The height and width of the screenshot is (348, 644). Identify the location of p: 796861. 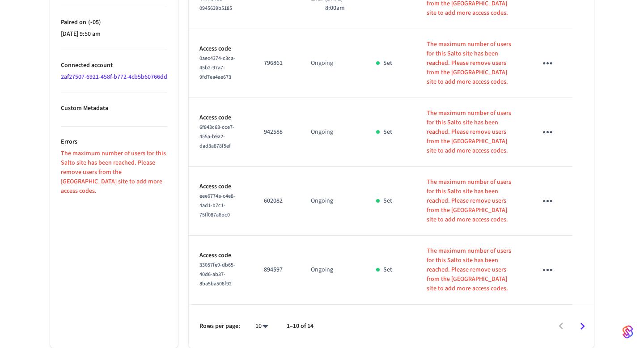
(276, 63).